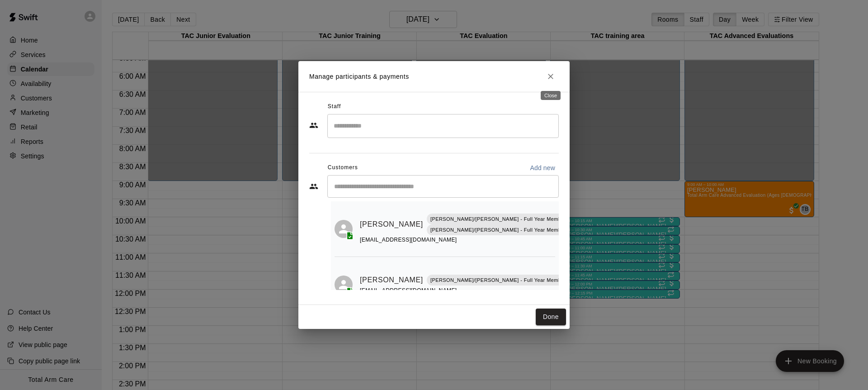  What do you see at coordinates (443, 126) in the screenshot?
I see `div: Search staff` at bounding box center [443, 126].